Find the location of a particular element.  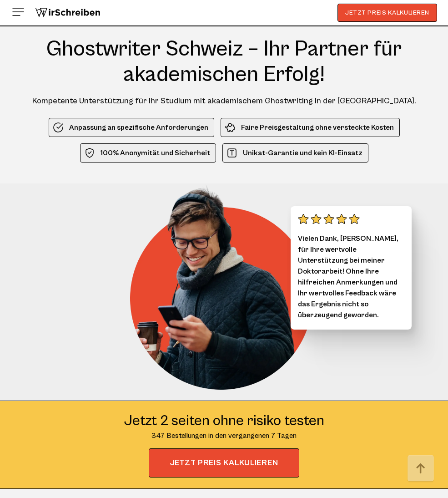

li: Unikat-Garantie und kein KI-Einsatz is located at coordinates (295, 153).